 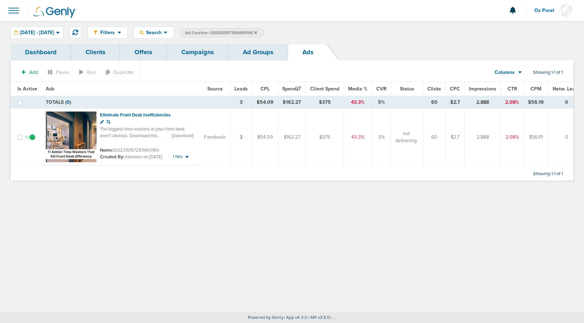 What do you see at coordinates (33, 72) in the screenshot?
I see `span: Add` at bounding box center [33, 72].